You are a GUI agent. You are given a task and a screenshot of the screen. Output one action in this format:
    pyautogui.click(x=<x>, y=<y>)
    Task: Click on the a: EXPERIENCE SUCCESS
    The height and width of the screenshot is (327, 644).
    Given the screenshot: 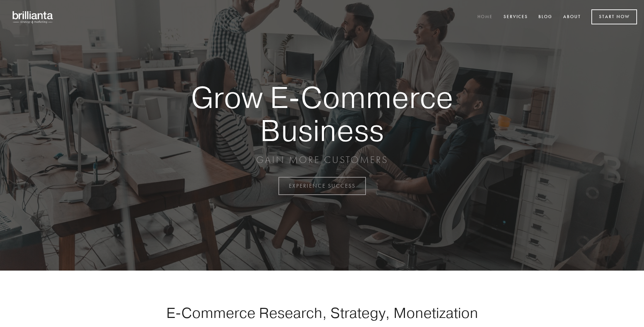 What is the action you would take?
    pyautogui.click(x=322, y=186)
    